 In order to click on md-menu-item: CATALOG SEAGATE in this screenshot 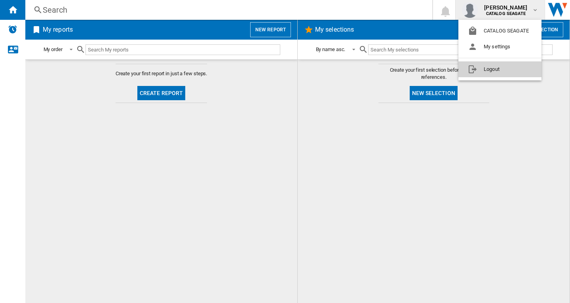, I will do `click(500, 31)`.